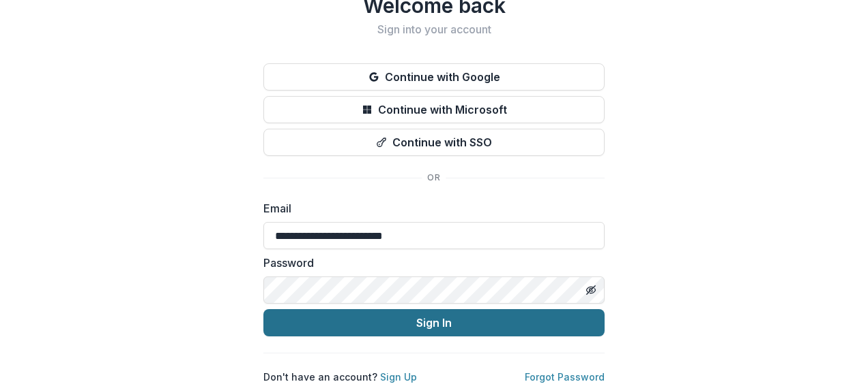 The image size is (868, 384). Describe the element at coordinates (434, 109) in the screenshot. I see `button: Continue with Microsoft` at that location.